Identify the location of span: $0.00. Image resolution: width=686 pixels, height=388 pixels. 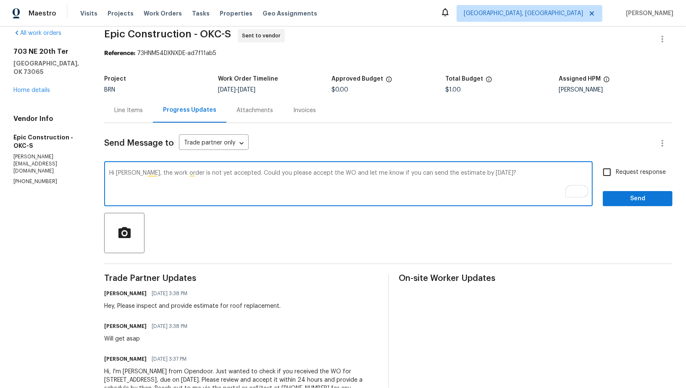
(340, 90).